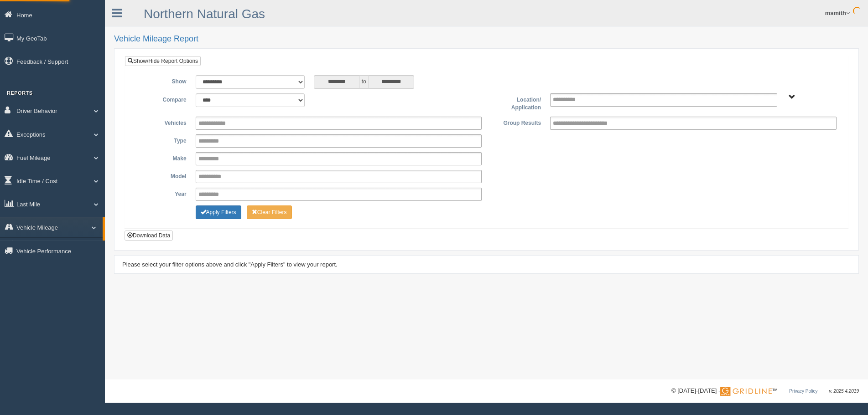 The width and height of the screenshot is (868, 415). I want to click on a: Show/Hide Report Options, so click(163, 61).